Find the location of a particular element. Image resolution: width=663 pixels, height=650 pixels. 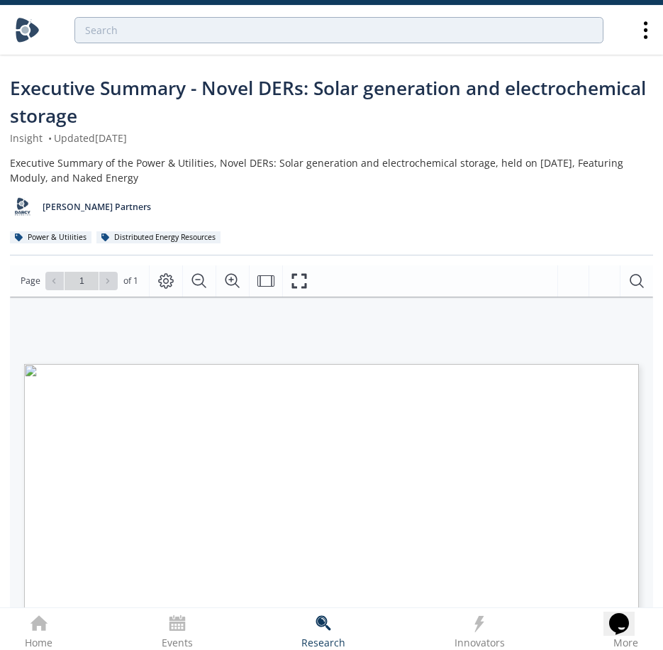

div: Executive Summary of the Power & Utilities, Novel DERs: Solar generation and electrochemical stor... is located at coordinates (331, 170).